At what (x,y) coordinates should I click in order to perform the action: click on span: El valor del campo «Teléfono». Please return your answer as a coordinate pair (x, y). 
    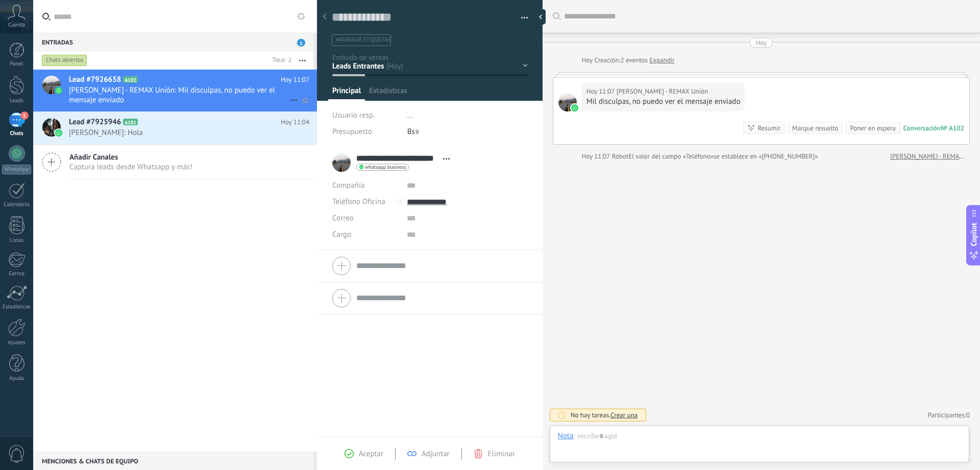
    Looking at the image, I should click on (671, 156).